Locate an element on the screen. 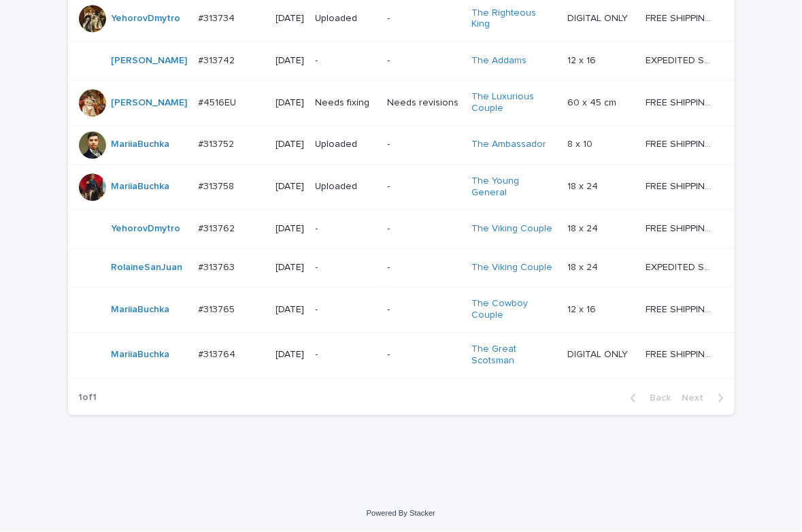  span: Back is located at coordinates (657, 398).